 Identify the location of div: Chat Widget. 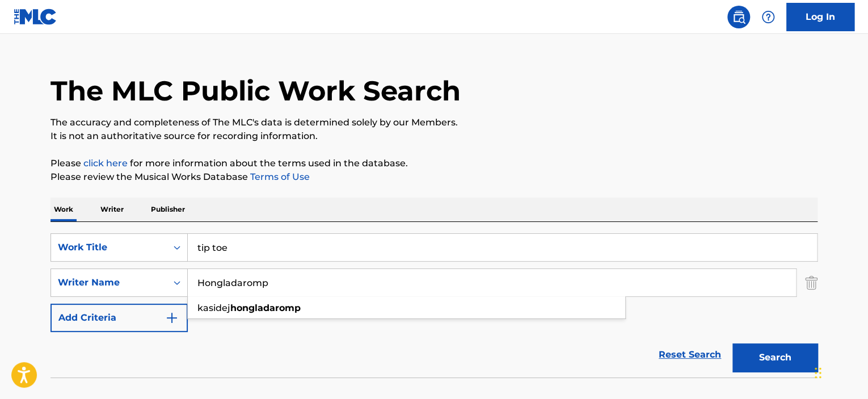
(840, 372).